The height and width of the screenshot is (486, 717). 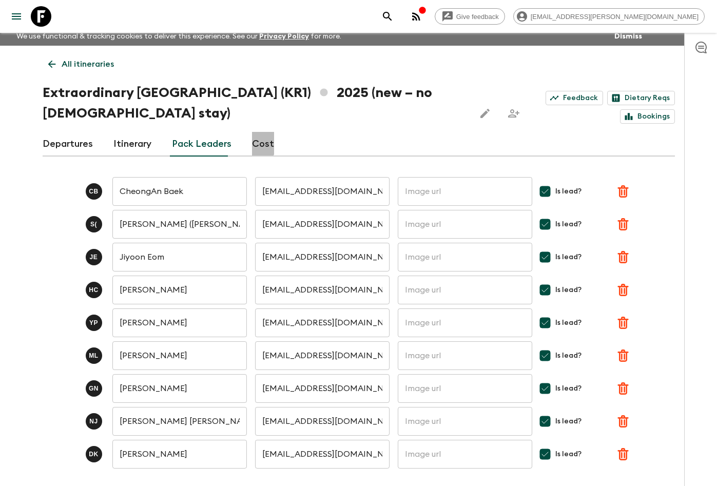 What do you see at coordinates (93, 388) in the screenshot?
I see `p: G N` at bounding box center [93, 388].